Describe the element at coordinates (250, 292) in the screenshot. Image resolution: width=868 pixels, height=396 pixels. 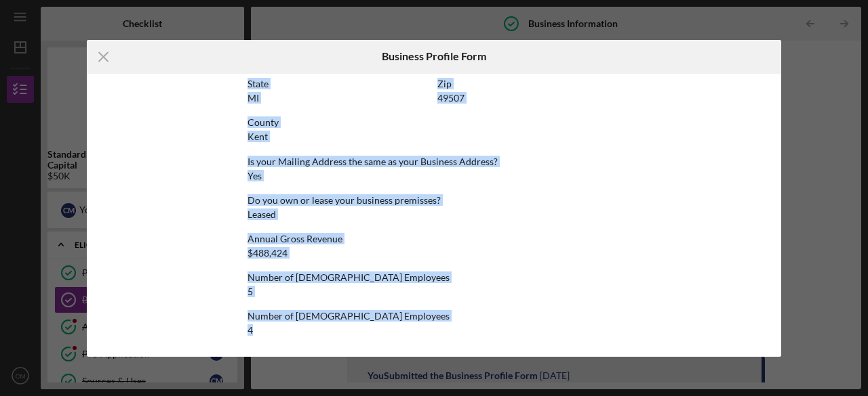
I see `div: 5` at that location.